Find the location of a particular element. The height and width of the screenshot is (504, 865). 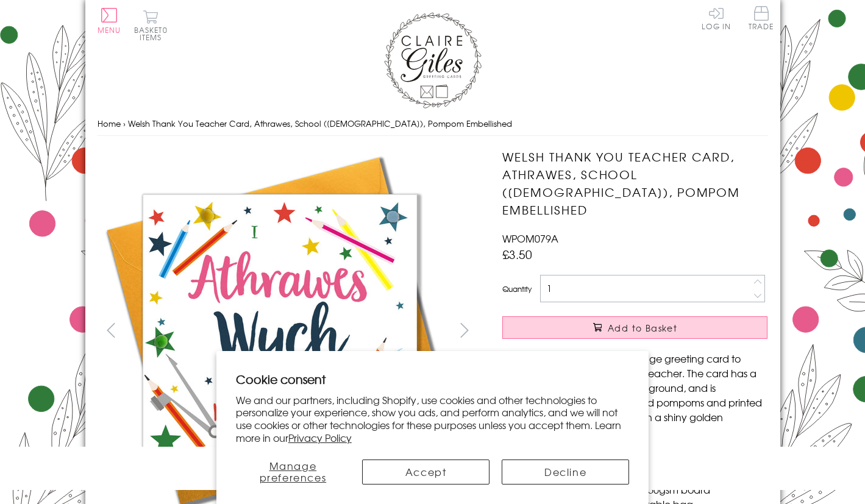

span: Trade is located at coordinates (761, 18).